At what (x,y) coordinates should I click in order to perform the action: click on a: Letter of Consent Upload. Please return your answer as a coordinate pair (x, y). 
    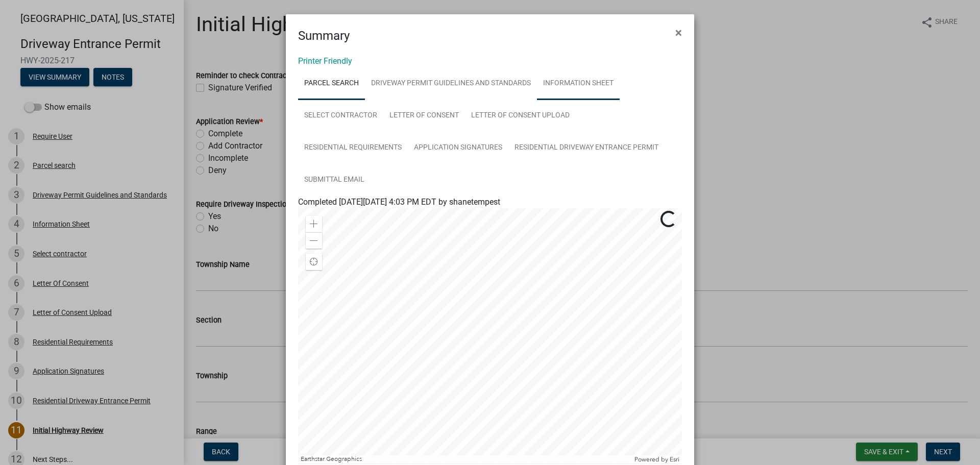
    Looking at the image, I should click on (520, 116).